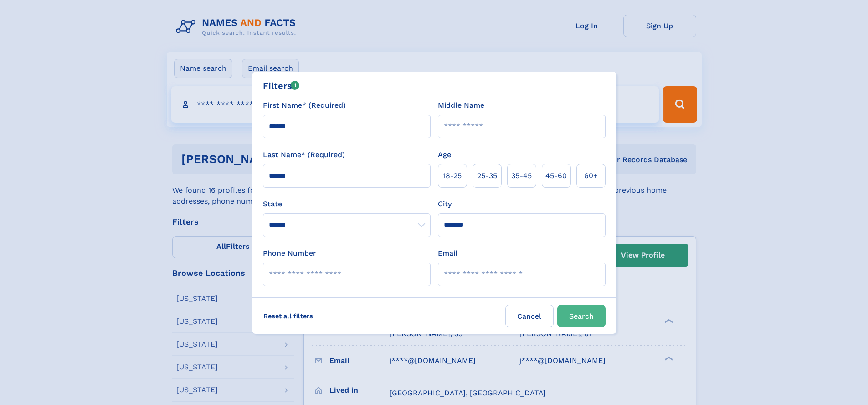 The image size is (868, 405). Describe the element at coordinates (288, 316) in the screenshot. I see `label: Reset all filters` at that location.